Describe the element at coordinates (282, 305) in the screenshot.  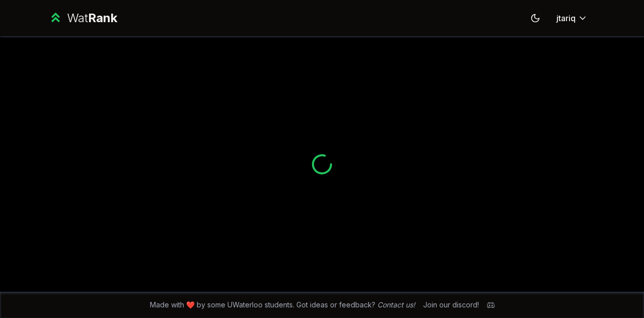
I see `span: Made with ❤️ by some UWaterloo students. Got ideas or feedback?` at that location.